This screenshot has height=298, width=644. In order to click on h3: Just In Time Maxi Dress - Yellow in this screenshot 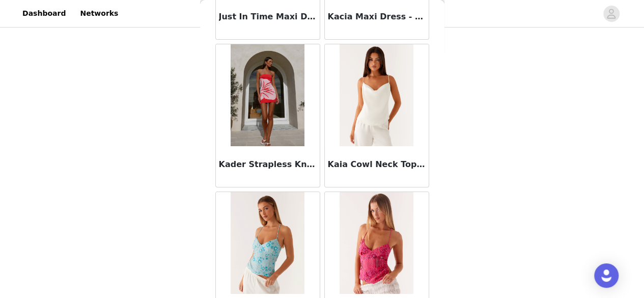, I will do `click(268, 17)`.